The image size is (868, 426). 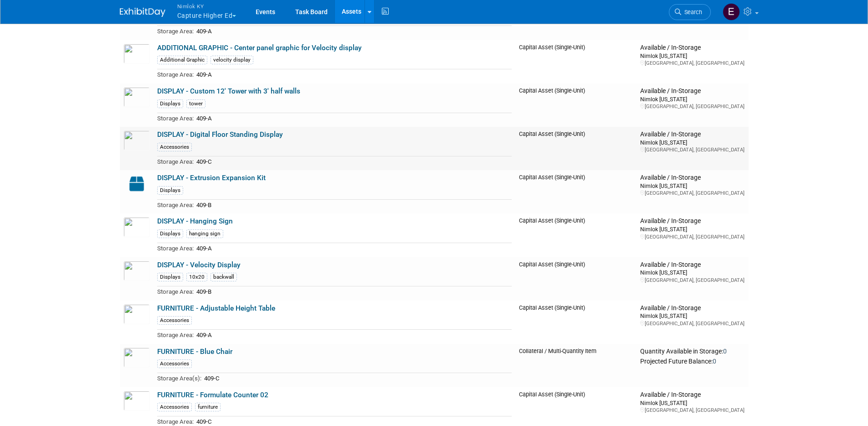 I want to click on div: hanging sign, so click(x=205, y=233).